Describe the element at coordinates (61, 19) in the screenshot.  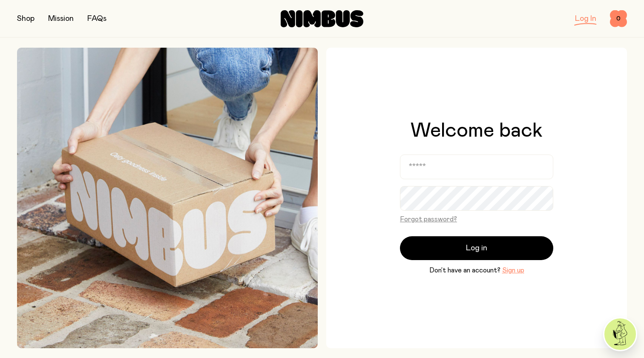
I see `a: Mission` at that location.